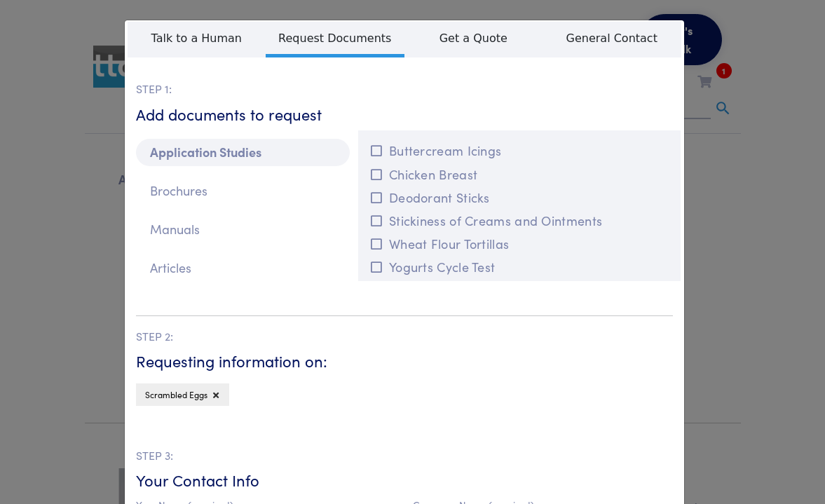 Image resolution: width=825 pixels, height=504 pixels. What do you see at coordinates (519, 220) in the screenshot?
I see `button: Stickiness of Creams and Ointments` at bounding box center [519, 220].